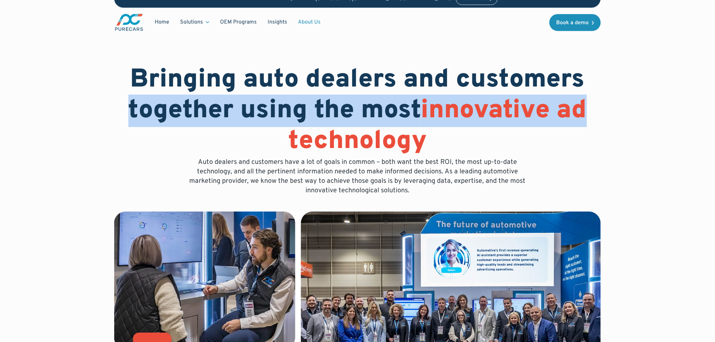 Image resolution: width=715 pixels, height=342 pixels. Describe the element at coordinates (238, 22) in the screenshot. I see `a: OEM Programs` at that location.